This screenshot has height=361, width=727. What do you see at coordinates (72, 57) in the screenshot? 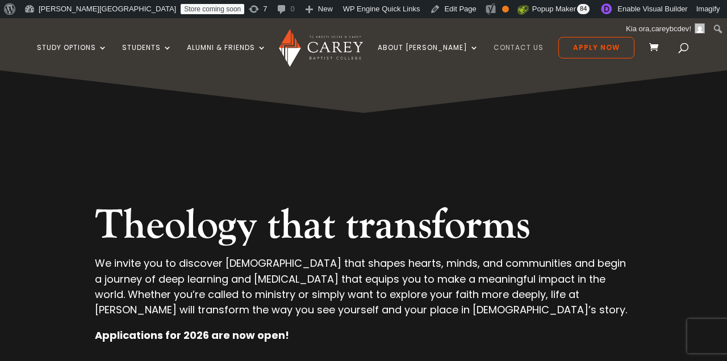
I see `a: Study Options` at bounding box center [72, 57].